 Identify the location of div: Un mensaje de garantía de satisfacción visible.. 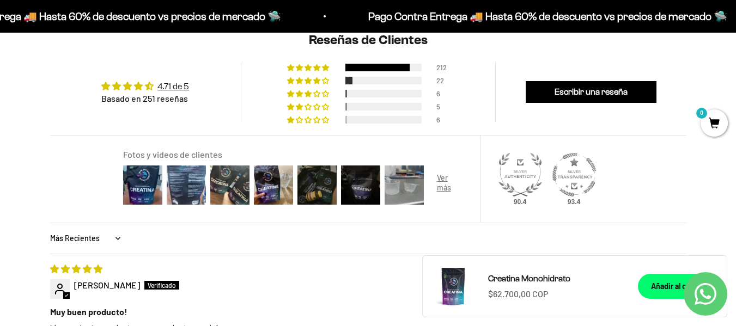
(119, 115).